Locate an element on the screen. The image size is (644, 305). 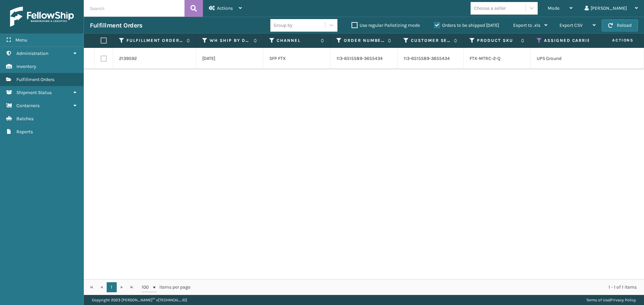
span: Export CSV is located at coordinates (571, 25).